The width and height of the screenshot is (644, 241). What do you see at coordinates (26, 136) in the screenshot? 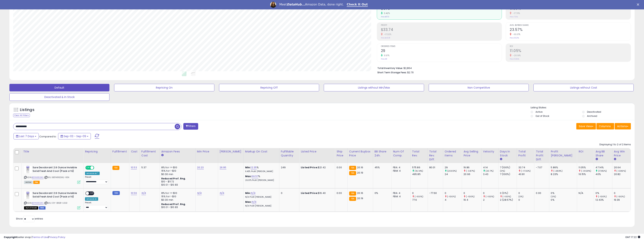
I see `span: Last 7 Days` at bounding box center [26, 136].